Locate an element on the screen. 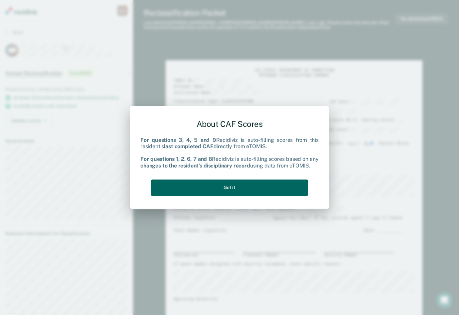 This screenshot has height=315, width=459. b: For questions 3, 4, 5 and 9 is located at coordinates (178, 140).